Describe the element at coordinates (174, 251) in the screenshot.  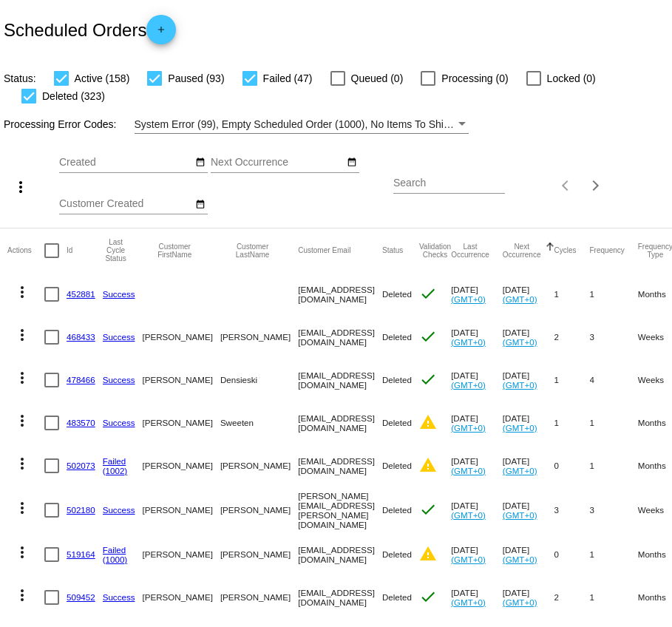
I see `button: Change sorting for CustomerFirstName` at that location.